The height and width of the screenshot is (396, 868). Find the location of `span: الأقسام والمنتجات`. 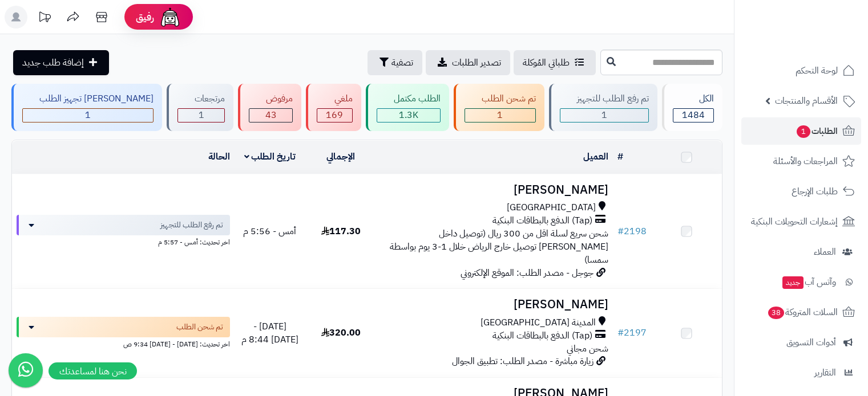

span: الأقسام والمنتجات is located at coordinates (807, 101).